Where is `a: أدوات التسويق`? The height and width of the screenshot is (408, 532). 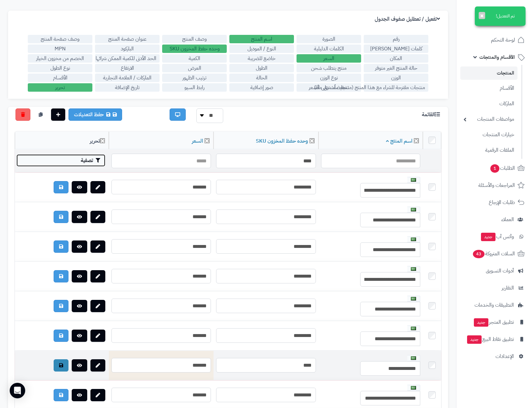
a: أدوات التسويق is located at coordinates (494, 271).